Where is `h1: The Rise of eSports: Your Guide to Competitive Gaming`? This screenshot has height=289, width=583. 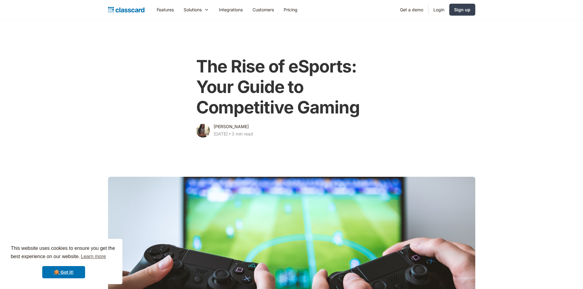 h1: The Rise of eSports: Your Guide to Competitive Gaming is located at coordinates (291, 87).